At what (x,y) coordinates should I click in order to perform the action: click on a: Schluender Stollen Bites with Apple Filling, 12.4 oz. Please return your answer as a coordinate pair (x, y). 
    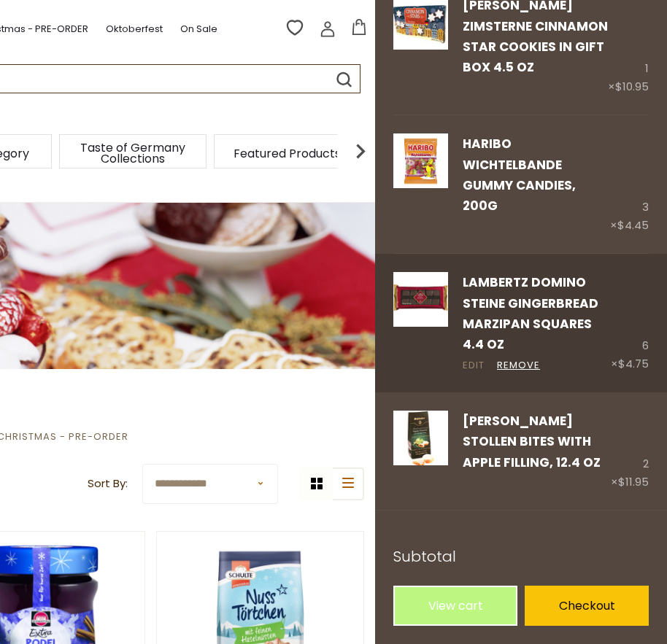
    Looking at the image, I should click on (420, 450).